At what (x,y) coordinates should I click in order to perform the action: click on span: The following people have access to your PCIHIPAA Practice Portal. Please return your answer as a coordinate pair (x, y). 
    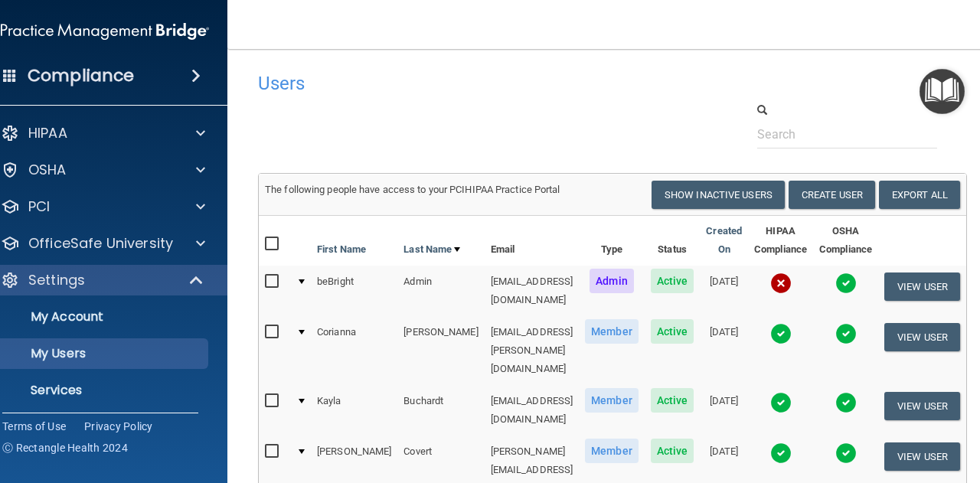
    Looking at the image, I should click on (412, 189).